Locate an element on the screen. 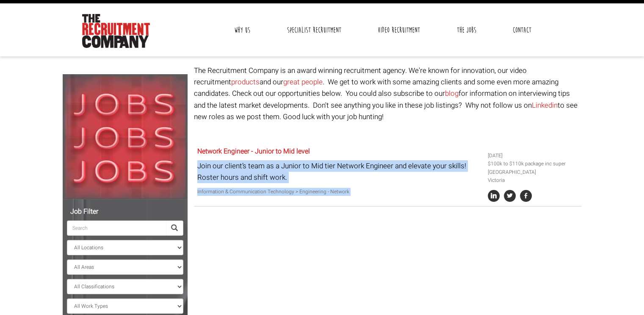 The height and width of the screenshot is (315, 644). a: blog is located at coordinates (452, 93).